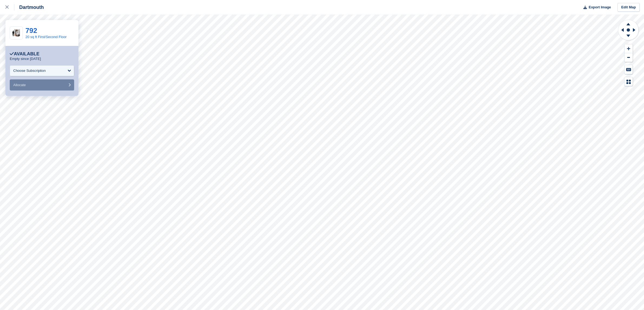 The image size is (644, 310). Describe the element at coordinates (29, 8) in the screenshot. I see `div: Dartmouth` at that location.